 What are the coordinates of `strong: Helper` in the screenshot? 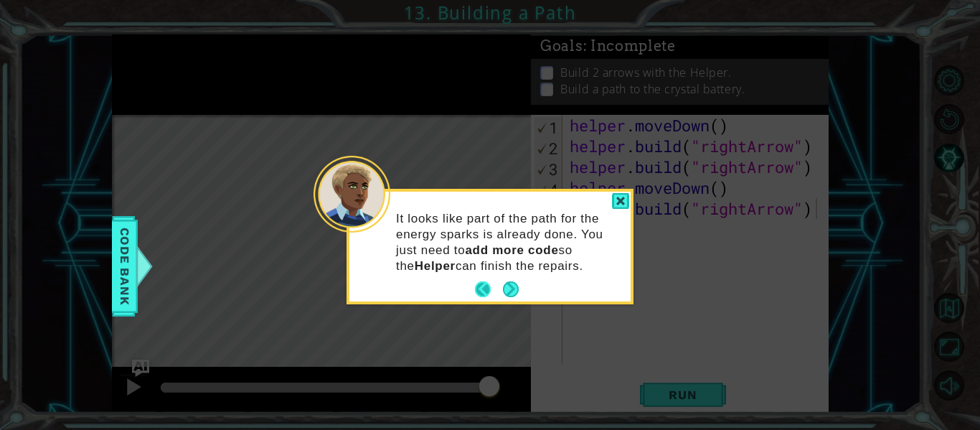 It's located at (435, 265).